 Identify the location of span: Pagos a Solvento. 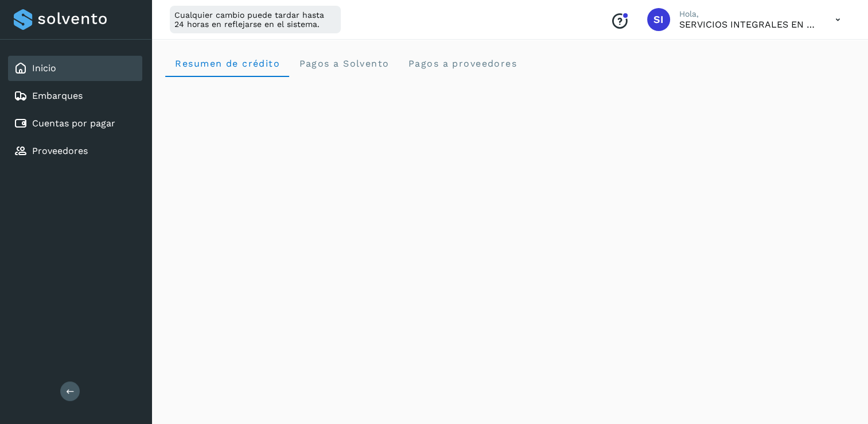
(344, 63).